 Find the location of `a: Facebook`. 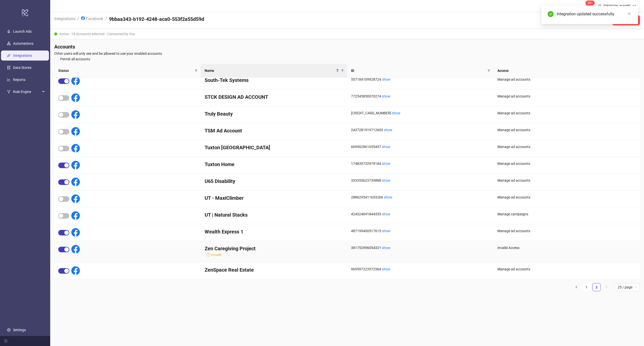

a: Facebook is located at coordinates (92, 18).